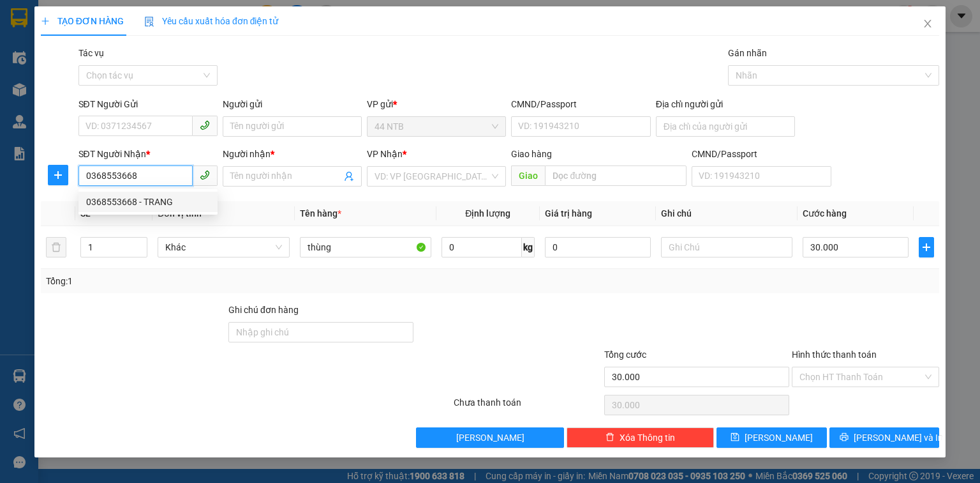 The width and height of the screenshot is (980, 483). I want to click on input: Địa chỉ của người gửi, so click(726, 126).